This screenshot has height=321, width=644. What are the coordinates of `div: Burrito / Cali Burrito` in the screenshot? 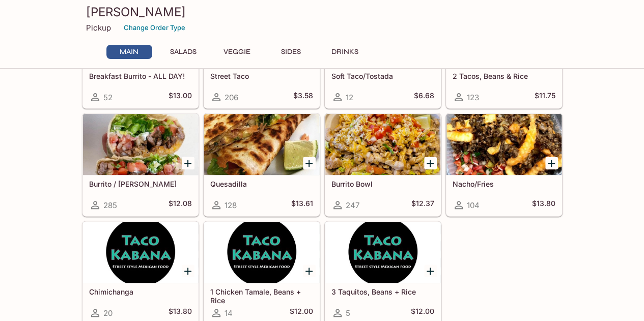 It's located at (140, 144).